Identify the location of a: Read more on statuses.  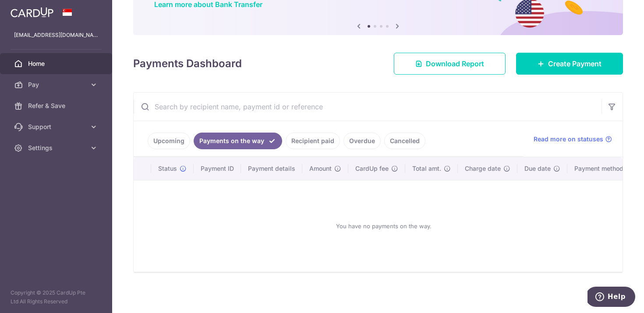
(573, 139).